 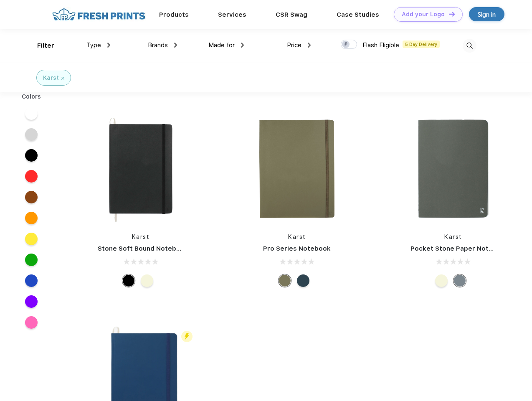 What do you see at coordinates (487, 14) in the screenshot?
I see `div: Sign in` at bounding box center [487, 14].